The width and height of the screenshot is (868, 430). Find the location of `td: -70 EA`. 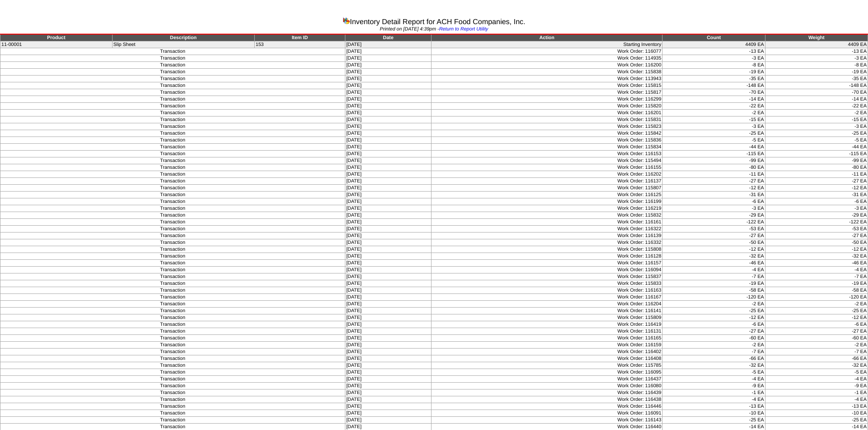

td: -70 EA is located at coordinates (714, 92).